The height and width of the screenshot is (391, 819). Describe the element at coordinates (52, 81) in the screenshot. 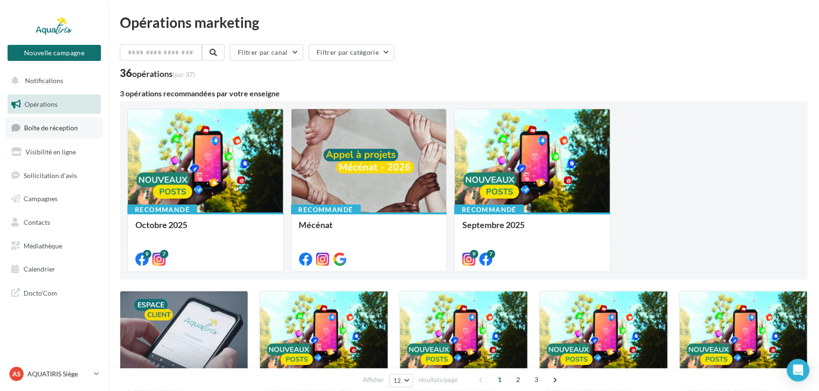

I see `button: Notifications` at that location.